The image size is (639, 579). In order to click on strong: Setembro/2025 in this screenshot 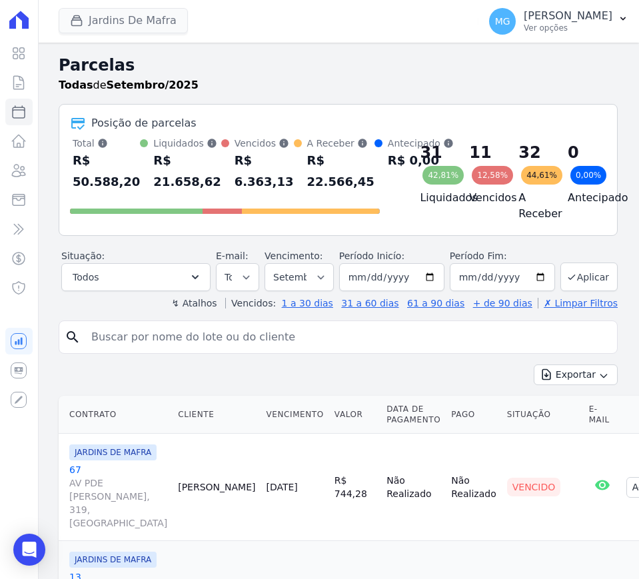, I will do `click(153, 85)`.